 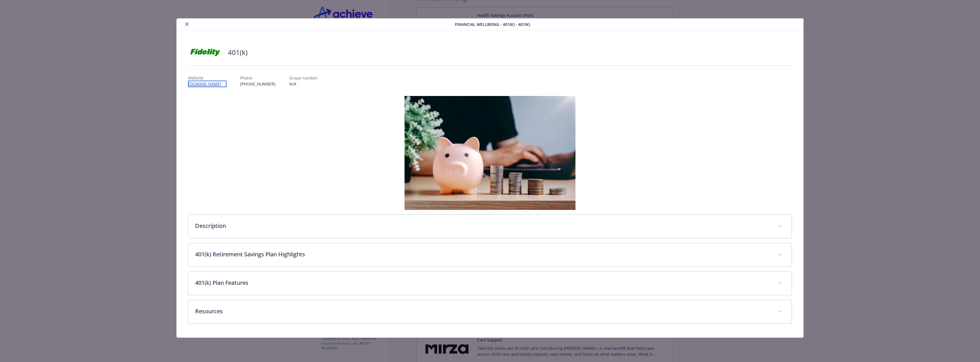 What do you see at coordinates (483, 283) in the screenshot?
I see `p: 401(k) Plan Features` at bounding box center [483, 283].